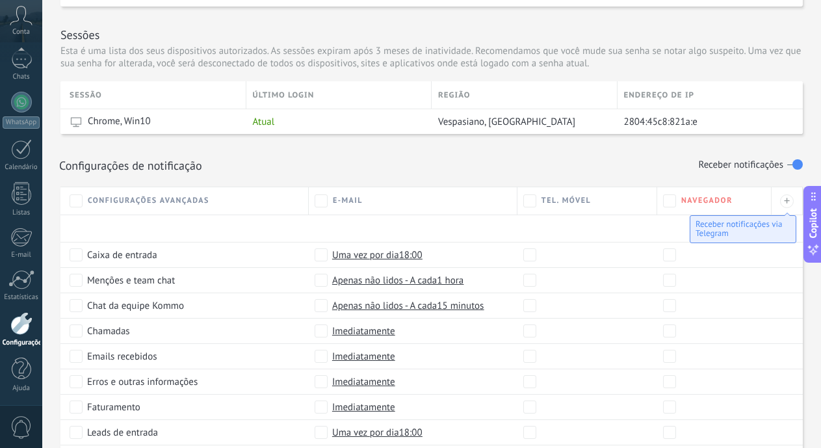 The image size is (821, 448). What do you see at coordinates (521, 121) in the screenshot?
I see `div: Vespasiano, Brazil` at bounding box center [521, 121].